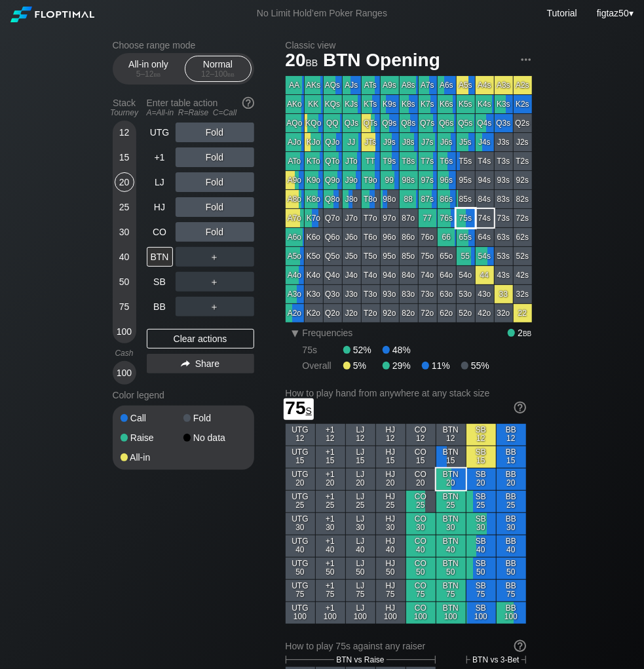 This screenshot has width=644, height=669. I want to click on div: J4s, so click(485, 142).